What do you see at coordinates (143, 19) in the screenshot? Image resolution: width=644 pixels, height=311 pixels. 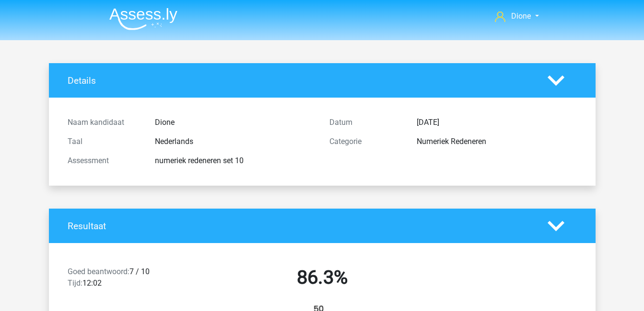 I see `img: Assessly` at bounding box center [143, 19].